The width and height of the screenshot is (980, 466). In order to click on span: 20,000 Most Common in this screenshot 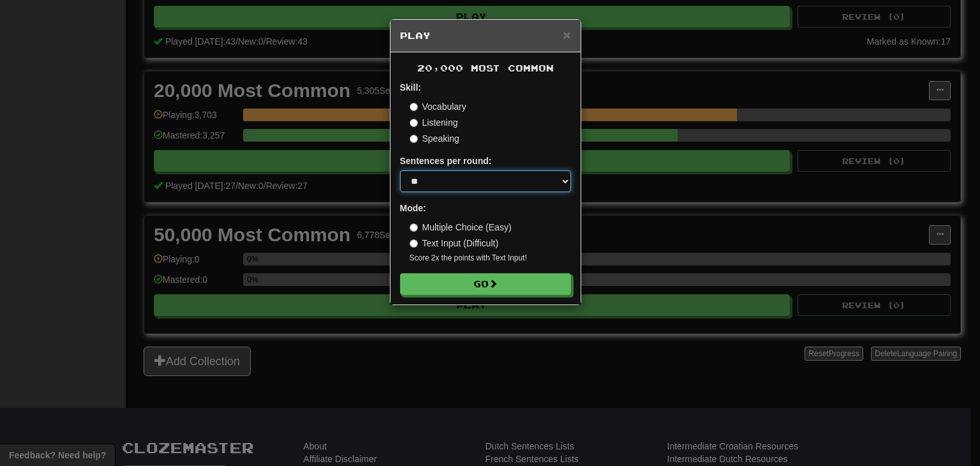, I will do `click(485, 67)`.